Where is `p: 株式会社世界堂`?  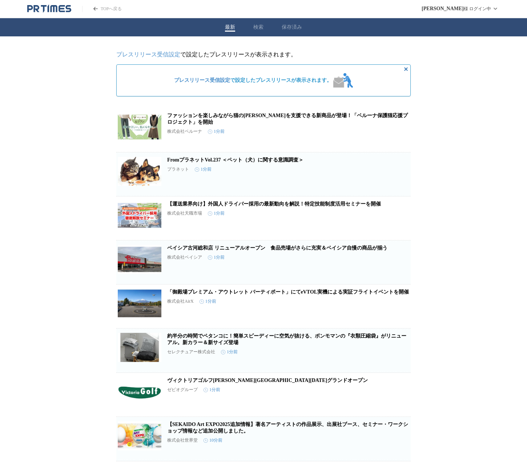 p: 株式会社世界堂 is located at coordinates (182, 440).